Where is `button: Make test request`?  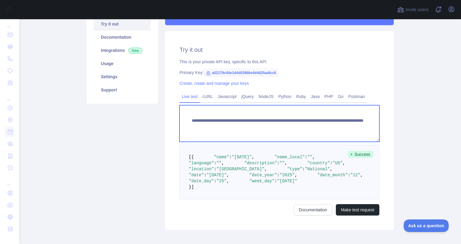
button: Make test request is located at coordinates (358, 210).